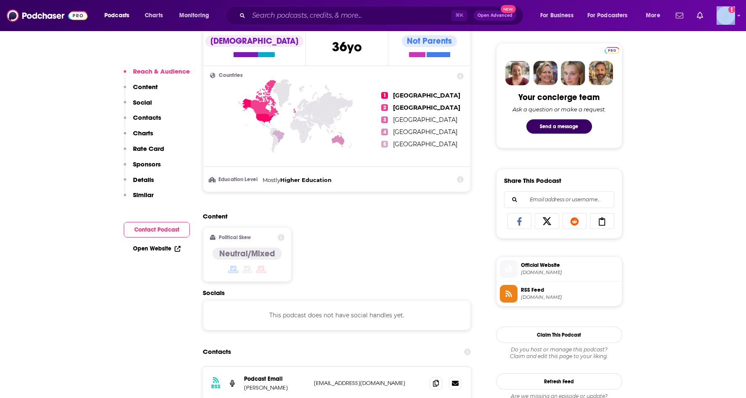  What do you see at coordinates (47, 16) in the screenshot?
I see `a: Podchaser - Follow, Share and Rate Podcasts` at bounding box center [47, 16].